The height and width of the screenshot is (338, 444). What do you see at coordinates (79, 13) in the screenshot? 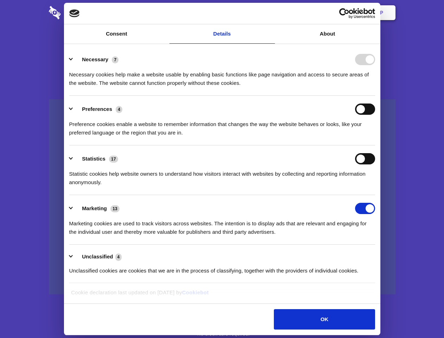
I see `img: logo-wordmark-white-trans-d4663122ce5f474addd5e946df7df03e33cb6a1c49d2221995e7729f52c070b2.svg` at bounding box center [79, 13].